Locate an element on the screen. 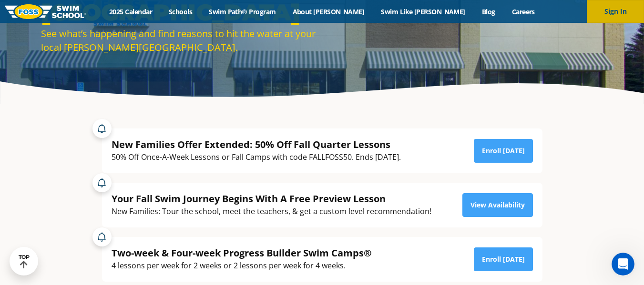  div: Your Fall Swim Journey Begins With A Free Preview Lesson is located at coordinates (271, 198).